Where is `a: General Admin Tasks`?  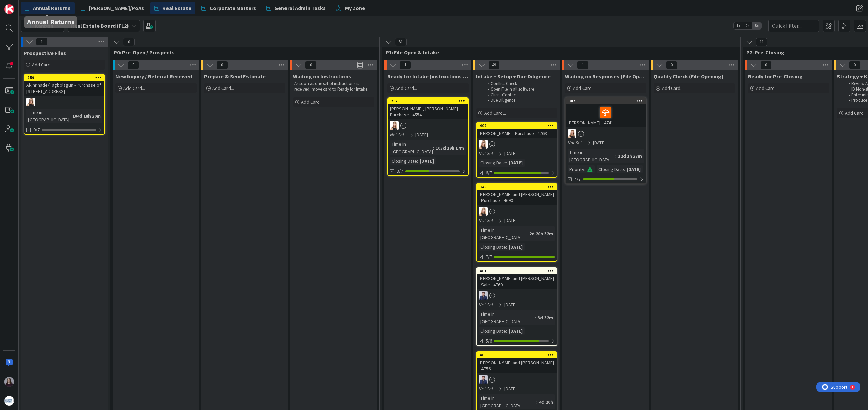
a: General Admin Tasks is located at coordinates (296, 8).